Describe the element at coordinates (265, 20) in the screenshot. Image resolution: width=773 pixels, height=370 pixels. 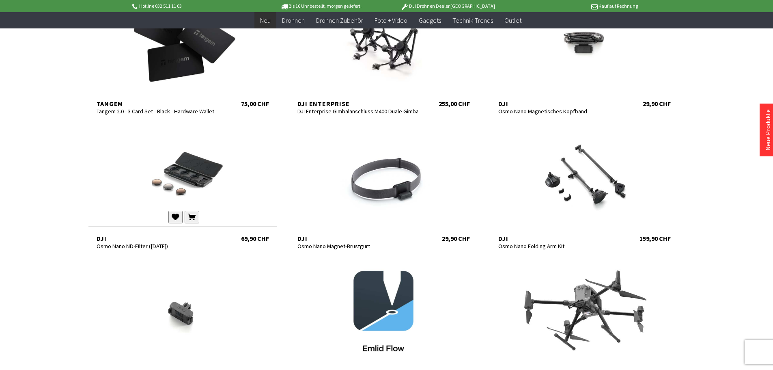
I see `span: Neu` at that location.